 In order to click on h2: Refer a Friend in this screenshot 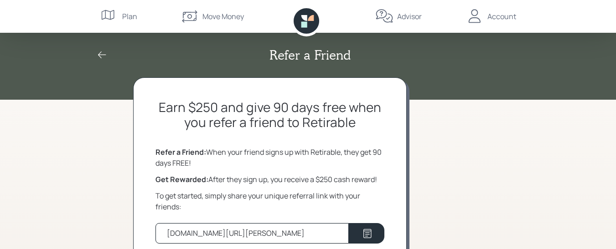, I will do `click(310, 55)`.